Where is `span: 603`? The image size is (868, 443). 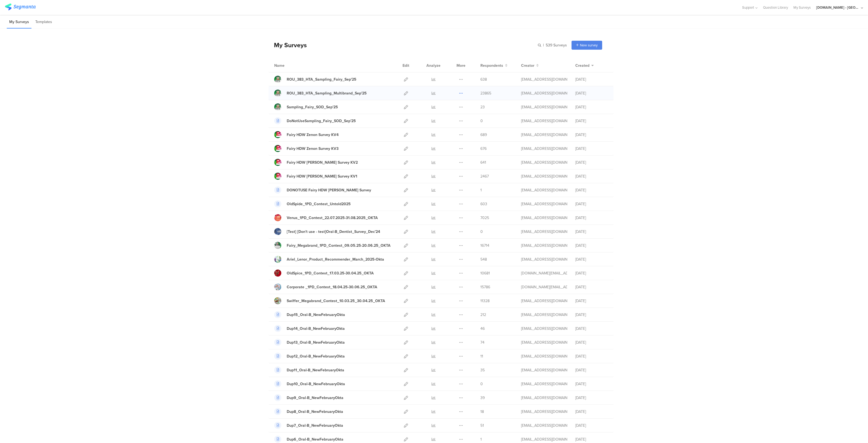
span: 603 is located at coordinates (483, 204).